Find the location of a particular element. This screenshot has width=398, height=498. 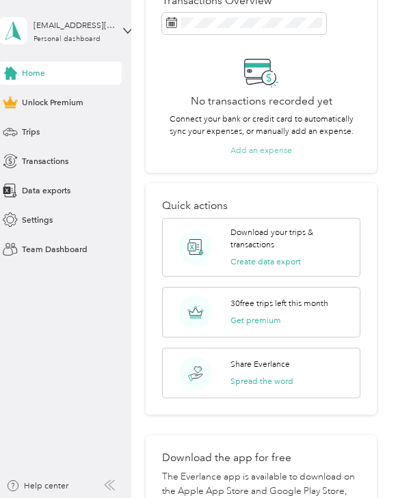

button: Help center is located at coordinates (37, 486).